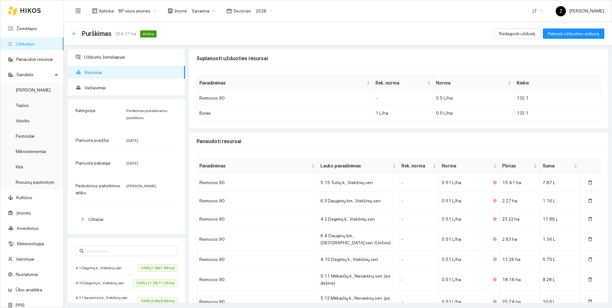  I want to click on span: Savarina, so click(203, 11).